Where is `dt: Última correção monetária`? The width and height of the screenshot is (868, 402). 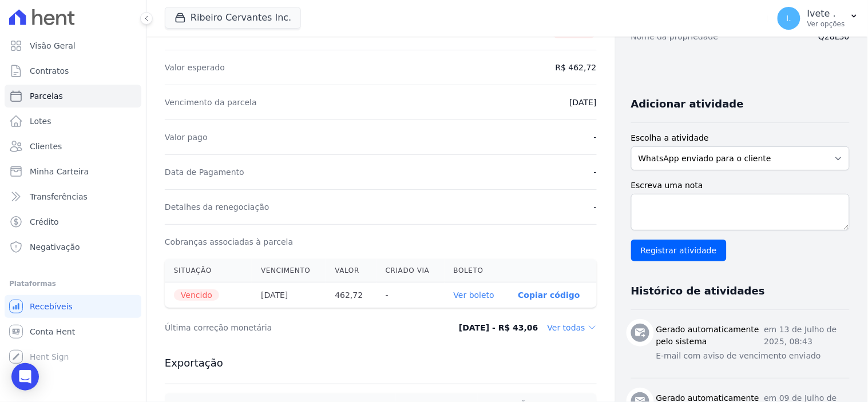 dt: Última correção monetária is located at coordinates (293, 328).